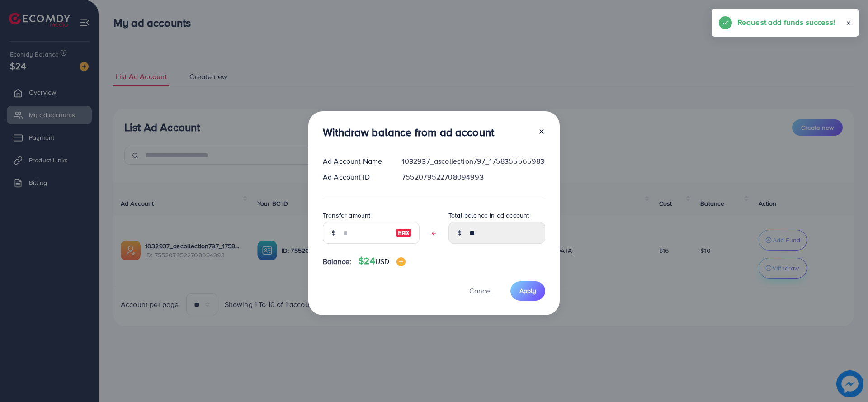 This screenshot has height=402, width=868. I want to click on button: Apply, so click(528, 291).